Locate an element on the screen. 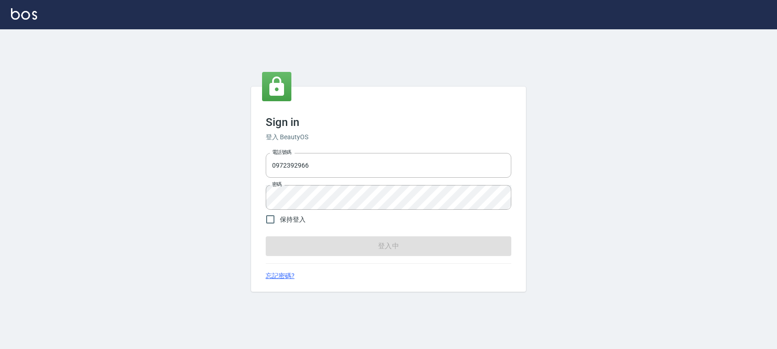 This screenshot has height=349, width=777. h6: 登入 BeautyOS is located at coordinates (388, 137).